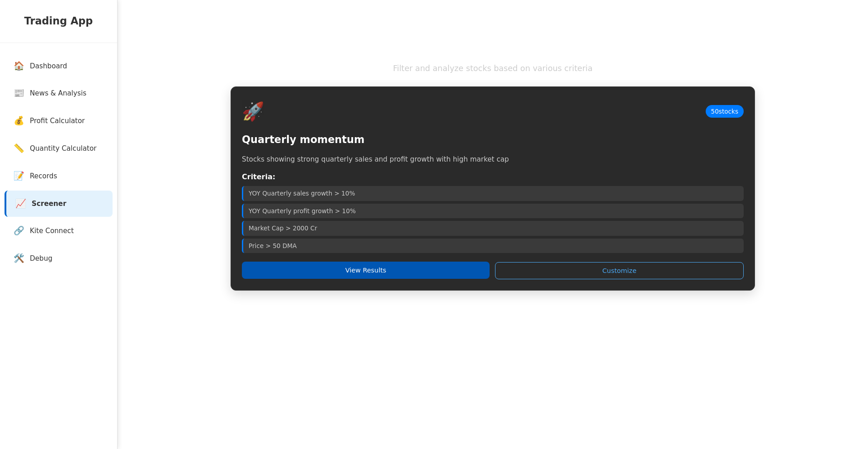 This screenshot has width=868, height=449. What do you see at coordinates (51, 230) in the screenshot?
I see `span: Kite Connect` at bounding box center [51, 230].